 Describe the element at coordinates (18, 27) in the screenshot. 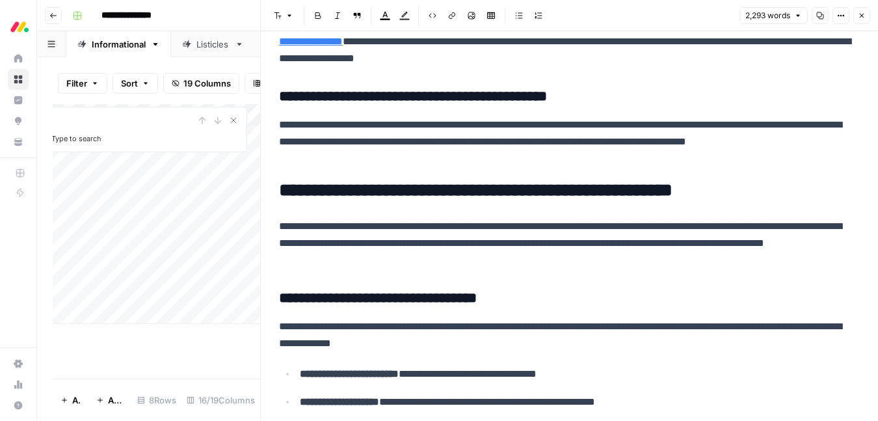

I see `button: Workspace: Monday.com` at that location.